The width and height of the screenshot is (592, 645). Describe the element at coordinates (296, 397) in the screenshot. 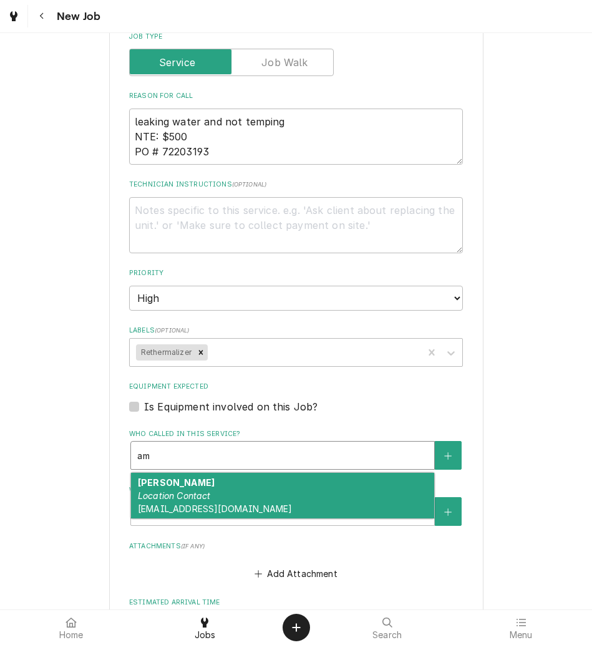

I see `div: Equipment Expected` at that location.